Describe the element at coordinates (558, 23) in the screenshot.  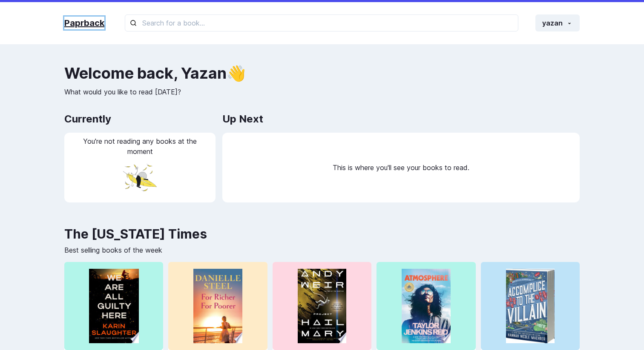
I see `button: yazan` at that location.